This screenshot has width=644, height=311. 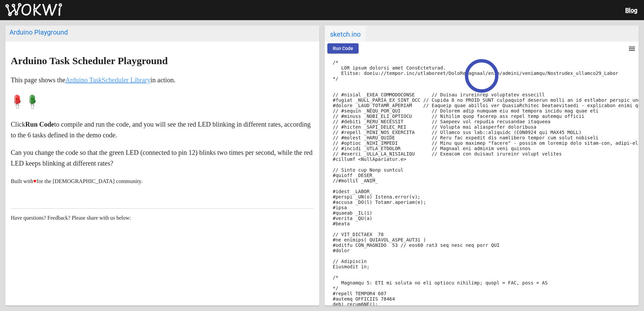 What do you see at coordinates (632, 49) in the screenshot?
I see `mat-icon: menu` at bounding box center [632, 49].